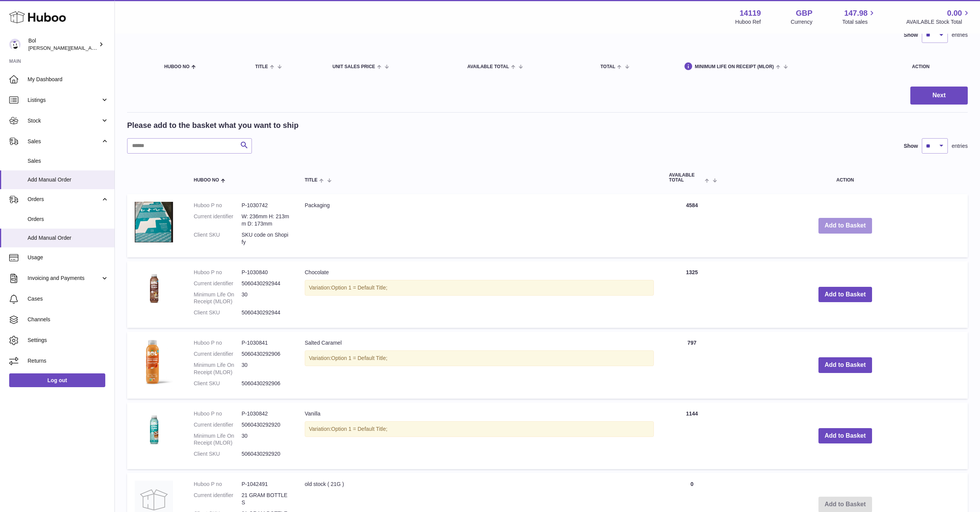 This screenshot has height=512, width=980. Describe the element at coordinates (692, 295) in the screenshot. I see `td: 1325` at that location.